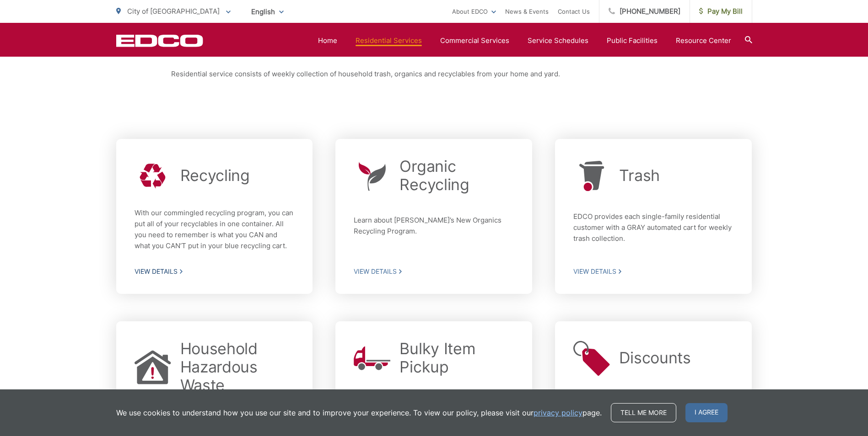  What do you see at coordinates (457, 358) in the screenshot?
I see `h2: Bulky Item Pickup` at bounding box center [457, 358].